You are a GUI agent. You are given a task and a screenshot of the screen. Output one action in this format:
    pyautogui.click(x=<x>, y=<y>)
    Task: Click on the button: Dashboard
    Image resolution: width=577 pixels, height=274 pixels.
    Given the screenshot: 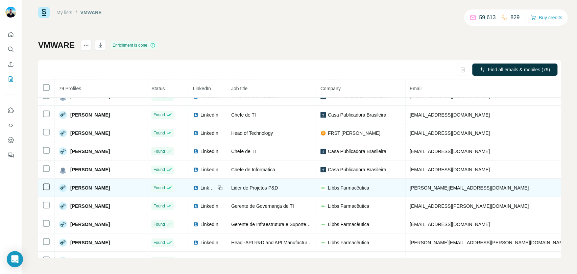 What is the action you would take?
    pyautogui.click(x=11, y=140)
    